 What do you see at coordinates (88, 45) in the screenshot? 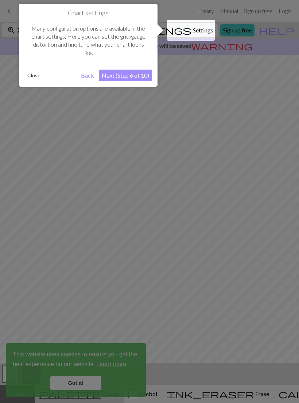
I see `div: Chart settings` at bounding box center [88, 45].